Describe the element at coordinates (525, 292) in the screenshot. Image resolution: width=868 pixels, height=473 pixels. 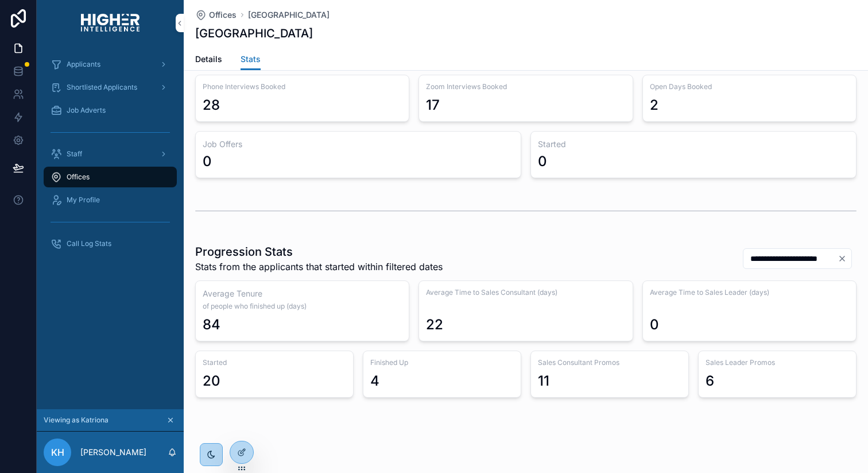
I see `span: Average Time to Sales Consultant (days)` at that location.